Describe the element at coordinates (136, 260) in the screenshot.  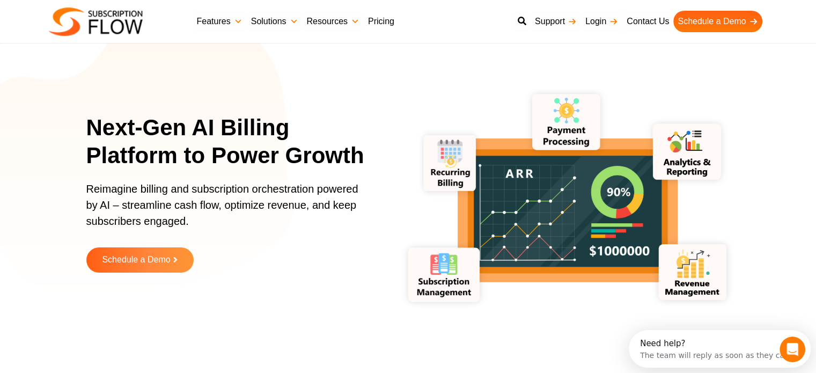
I see `span: Schedule a Demo` at that location.